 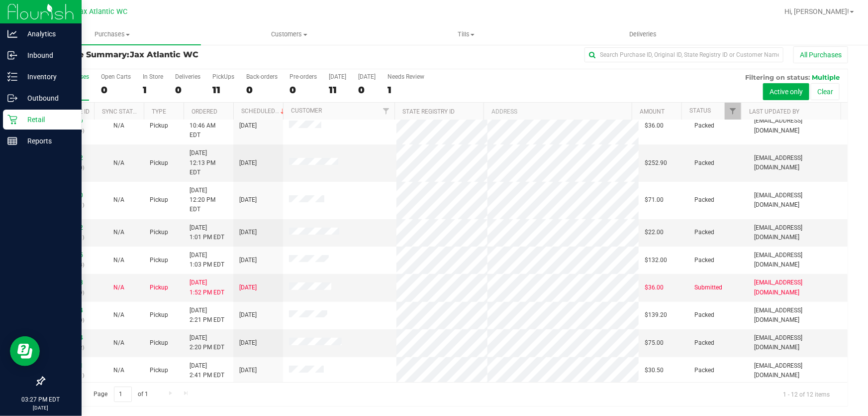 I want to click on span: $71.00, so click(x=654, y=200).